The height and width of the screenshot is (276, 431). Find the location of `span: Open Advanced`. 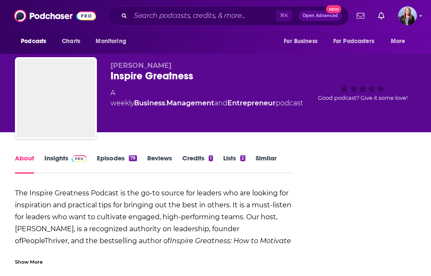

span: Open Advanced is located at coordinates (320, 16).